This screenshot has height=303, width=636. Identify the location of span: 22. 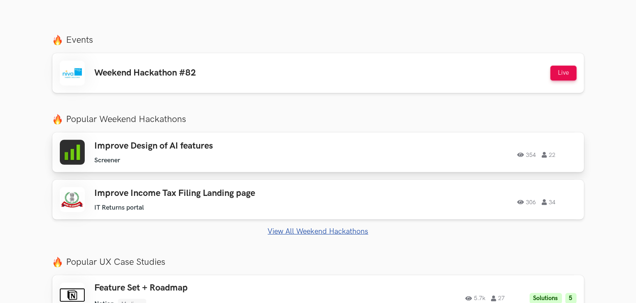
(549, 155).